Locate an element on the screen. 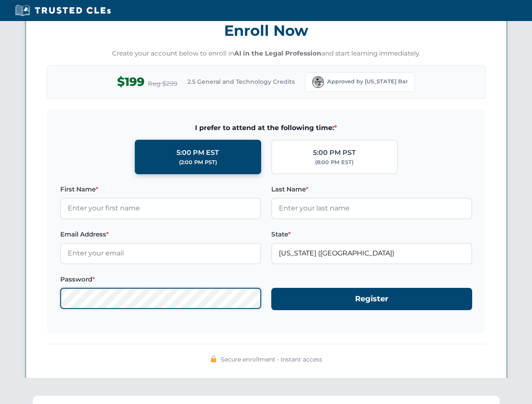 This screenshot has width=532, height=404. label: Password is located at coordinates (160, 279).